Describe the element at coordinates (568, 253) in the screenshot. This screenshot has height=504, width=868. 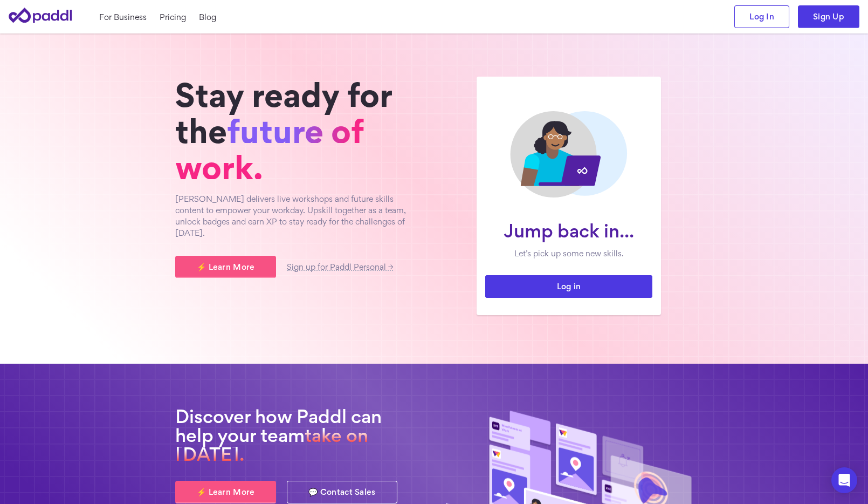
I see `p: Let’s pick up some new skills.` at that location.